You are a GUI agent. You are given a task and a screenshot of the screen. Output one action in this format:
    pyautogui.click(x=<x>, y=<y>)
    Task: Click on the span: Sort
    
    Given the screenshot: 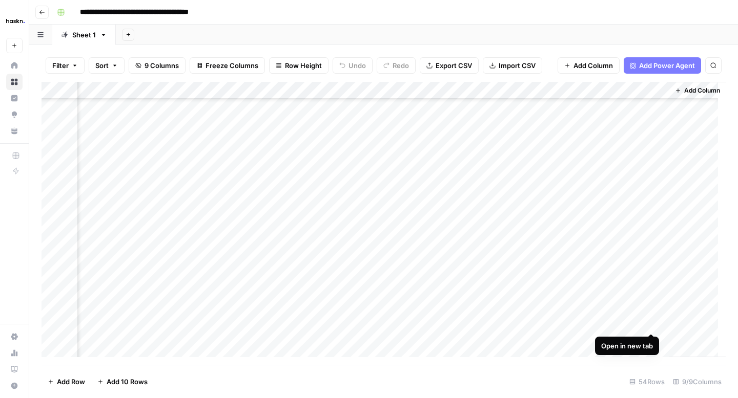 What is the action you would take?
    pyautogui.click(x=102, y=66)
    